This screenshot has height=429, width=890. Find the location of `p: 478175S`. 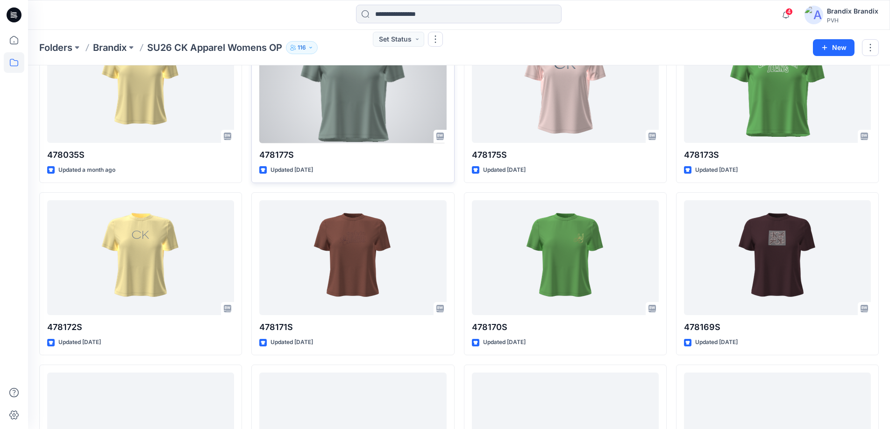

p: 478175S is located at coordinates (565, 155).